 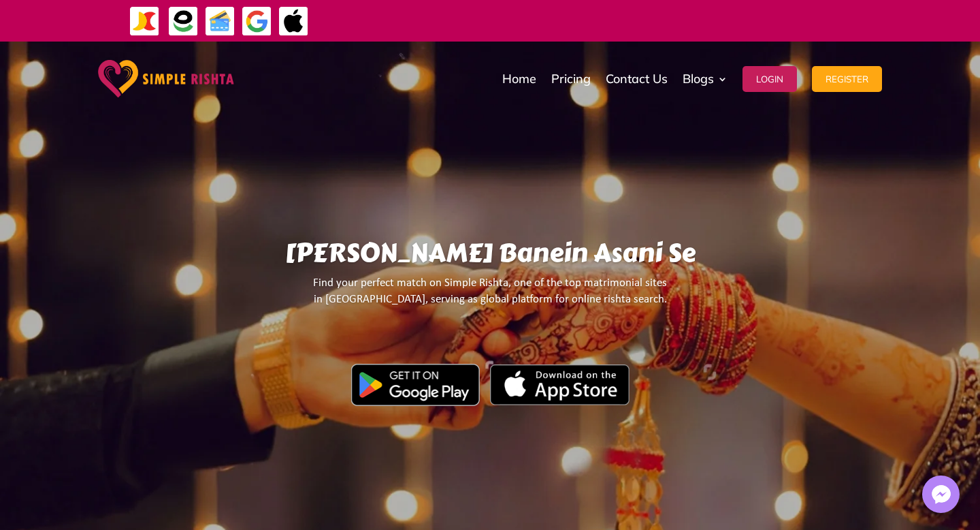 What do you see at coordinates (847, 79) in the screenshot?
I see `a: Register` at bounding box center [847, 79].